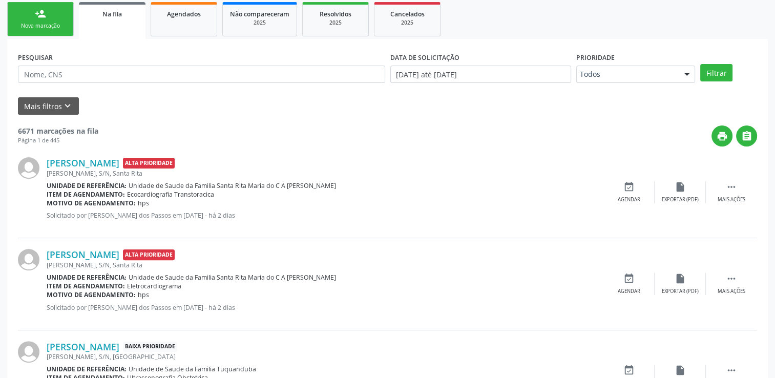 The height and width of the screenshot is (378, 775). I want to click on div: Nova marcação, so click(40, 26).